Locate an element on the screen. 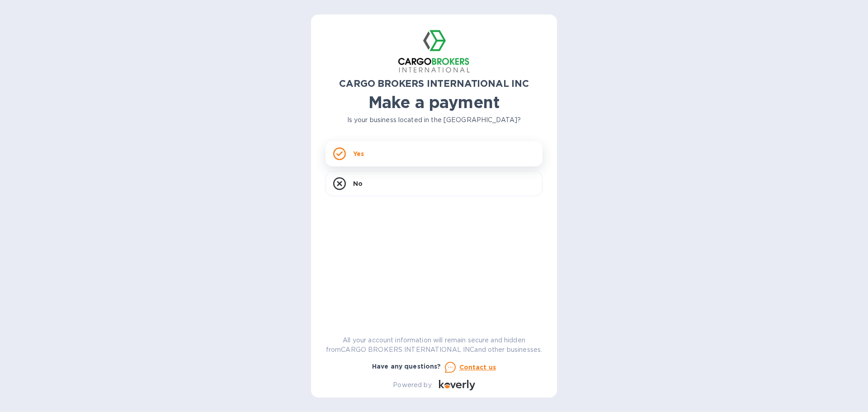  p: Yes is located at coordinates (359, 154).